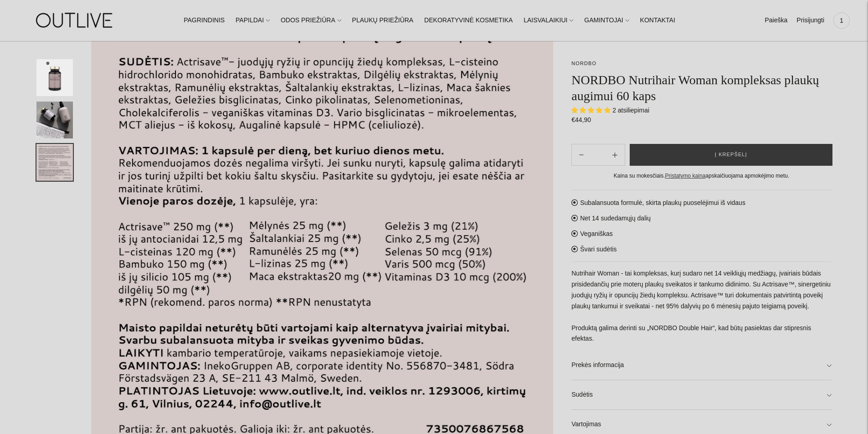  Describe the element at coordinates (841, 21) in the screenshot. I see `a: 1` at that location.